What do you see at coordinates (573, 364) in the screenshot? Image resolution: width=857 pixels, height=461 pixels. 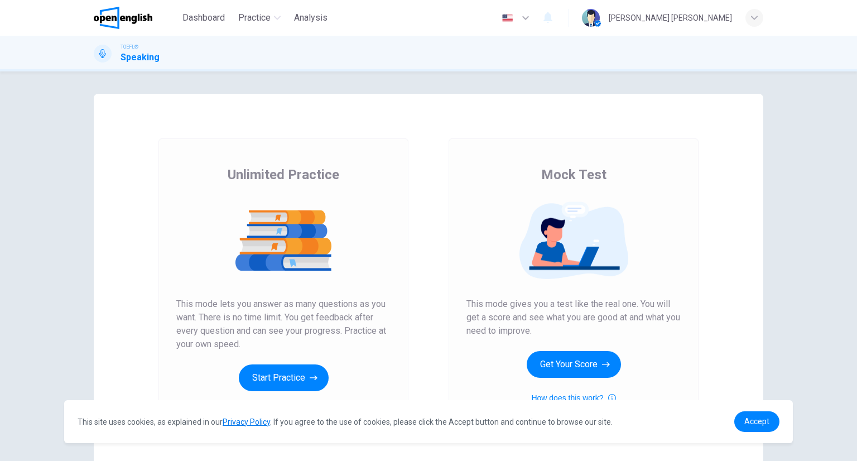 I see `button: Get Your Score` at bounding box center [573, 364].